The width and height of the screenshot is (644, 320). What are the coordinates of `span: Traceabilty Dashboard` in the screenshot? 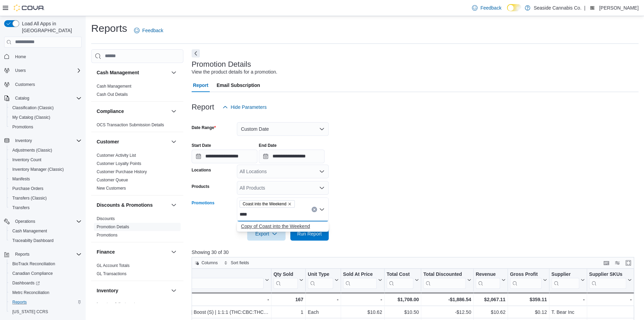 It's located at (45, 240).